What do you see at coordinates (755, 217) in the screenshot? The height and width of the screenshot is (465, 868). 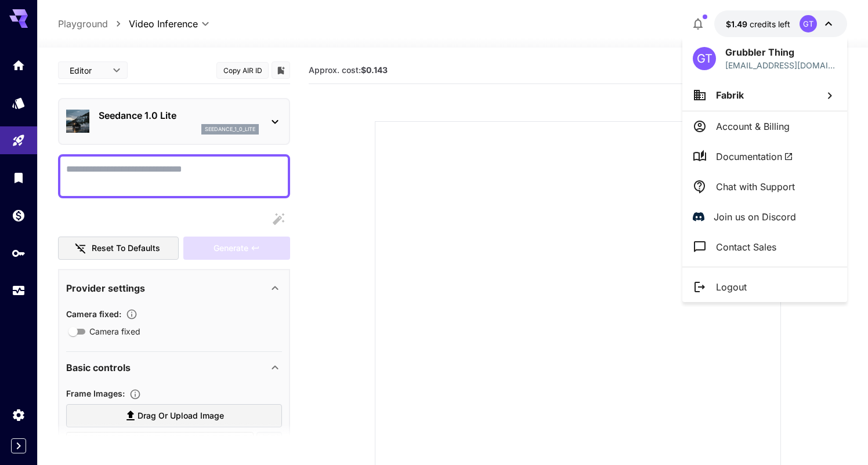 I see `p: Join us on Discord` at bounding box center [755, 217].